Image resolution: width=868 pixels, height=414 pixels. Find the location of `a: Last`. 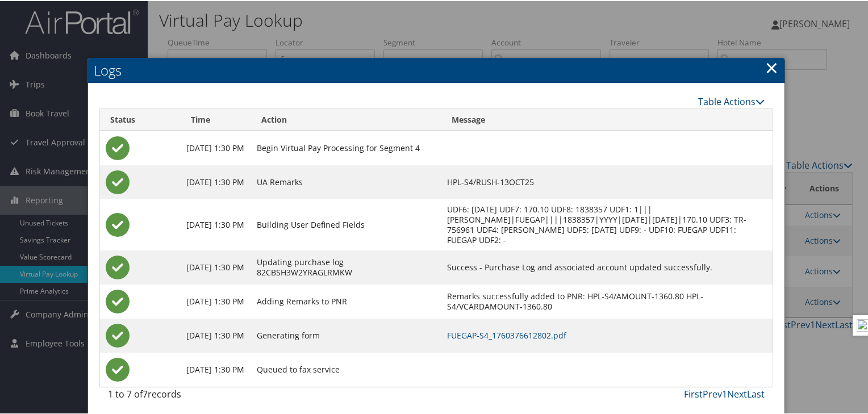

a: Last is located at coordinates (756, 393).